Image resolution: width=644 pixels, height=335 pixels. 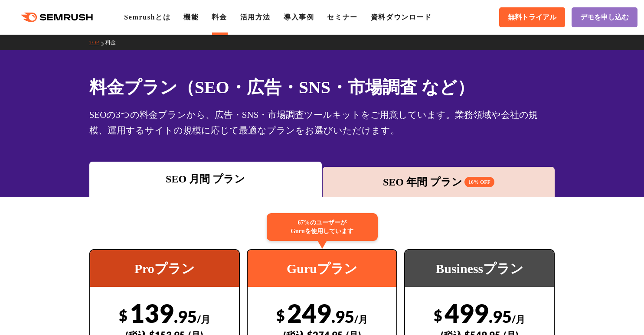 I want to click on span: 無料トライアル, so click(x=532, y=17).